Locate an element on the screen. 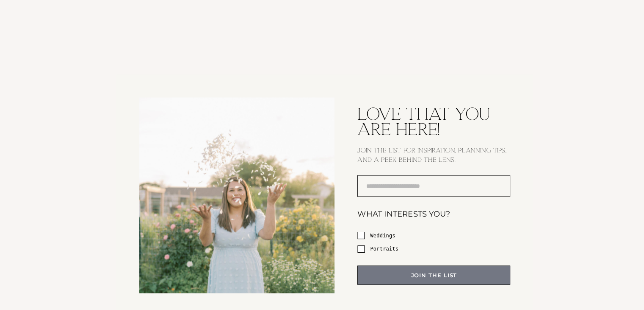  div: What interests you? is located at coordinates (433, 214).